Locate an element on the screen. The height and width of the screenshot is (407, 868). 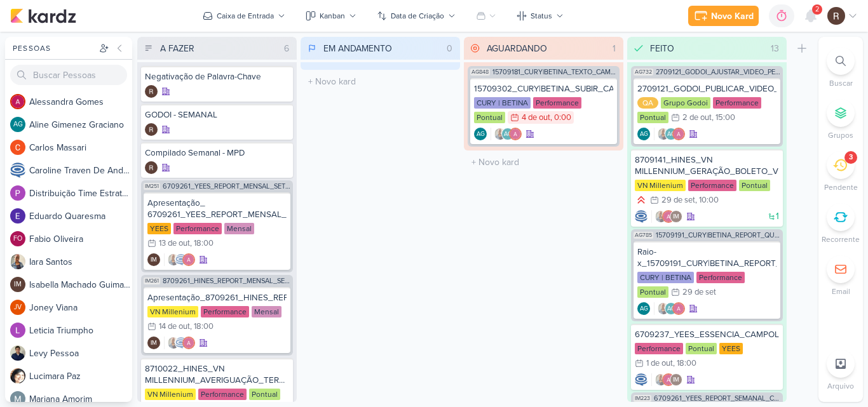
span: IM223 is located at coordinates (642, 399).